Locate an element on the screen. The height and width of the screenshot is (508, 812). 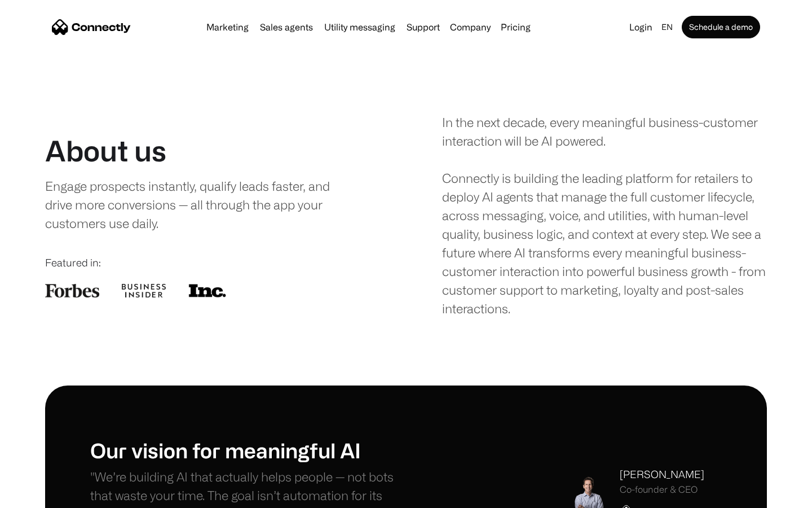
h1: About us is located at coordinates (105, 151).